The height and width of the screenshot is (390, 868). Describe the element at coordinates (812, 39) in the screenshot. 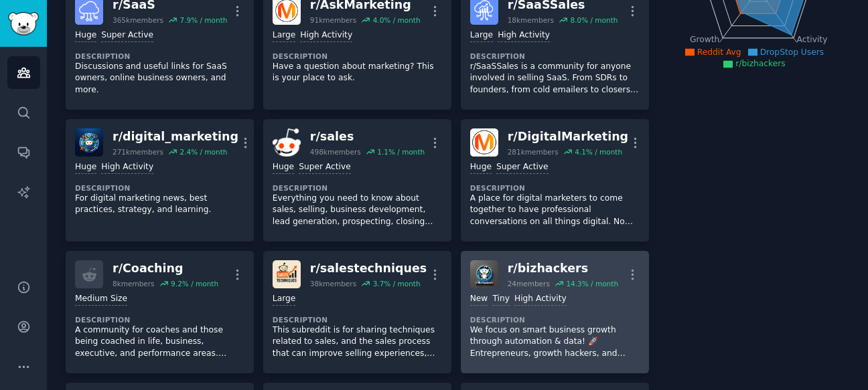

I see `tspan: Activity` at that location.